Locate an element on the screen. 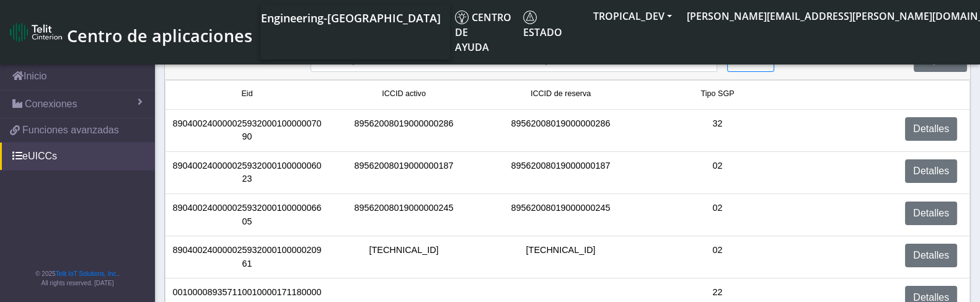 The width and height of the screenshot is (980, 302). span: Eid is located at coordinates (247, 93).